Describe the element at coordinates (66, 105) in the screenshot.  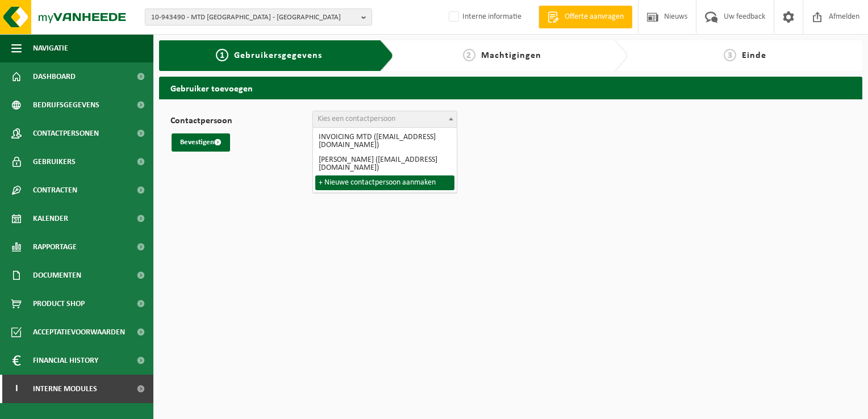
I see `span: Bedrijfsgegevens` at that location.